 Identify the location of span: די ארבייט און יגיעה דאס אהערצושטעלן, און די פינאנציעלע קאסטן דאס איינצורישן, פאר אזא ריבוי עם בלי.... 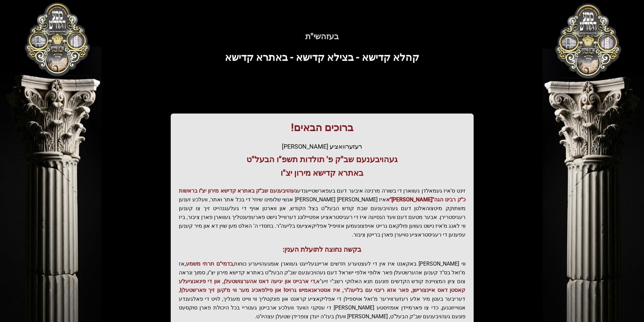
(322, 285).